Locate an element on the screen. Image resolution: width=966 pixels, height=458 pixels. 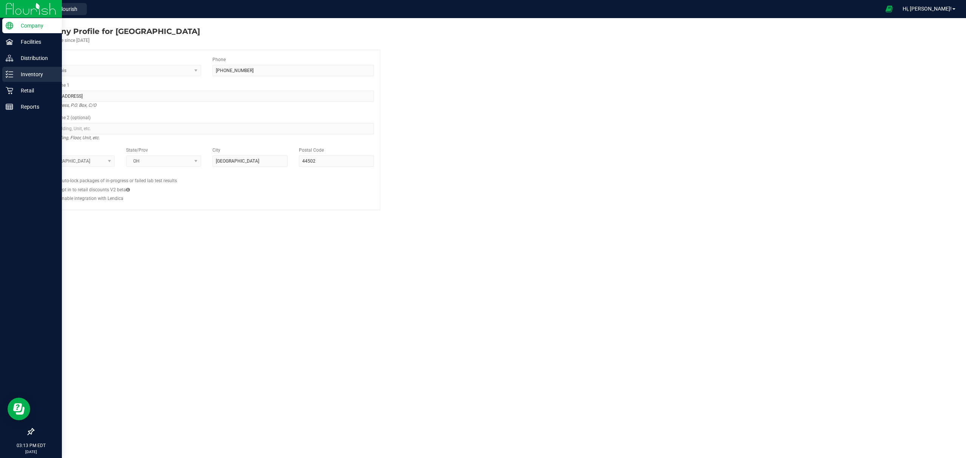
p: Facilities is located at coordinates (36, 42).